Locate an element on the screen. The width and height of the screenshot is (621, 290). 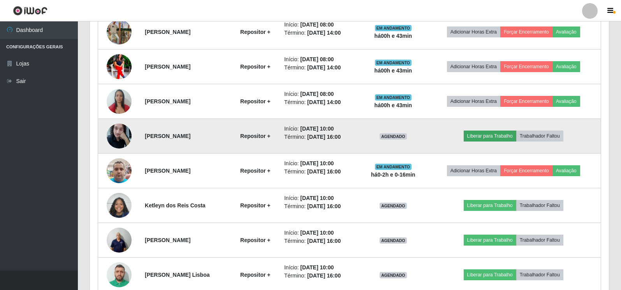
img: 1751311767272.jpeg is located at coordinates (119, 67).